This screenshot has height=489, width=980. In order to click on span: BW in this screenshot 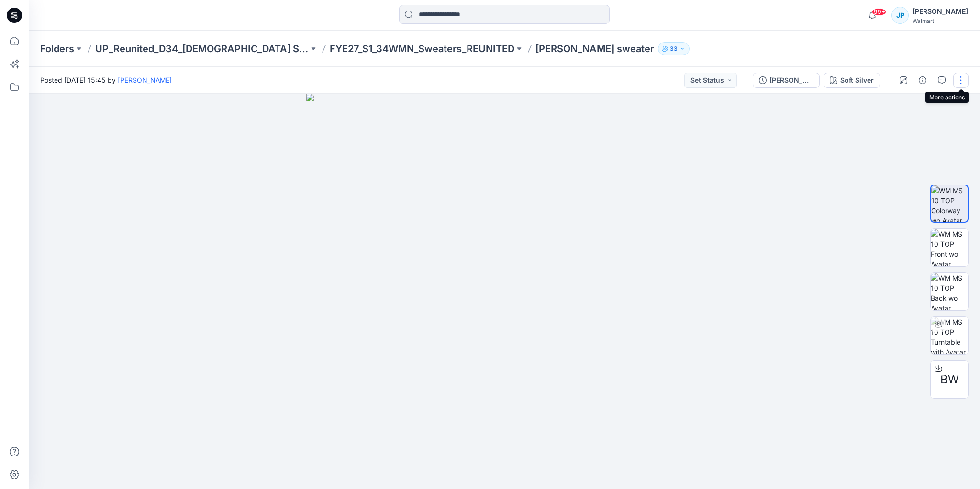, I will do `click(949, 379)`.